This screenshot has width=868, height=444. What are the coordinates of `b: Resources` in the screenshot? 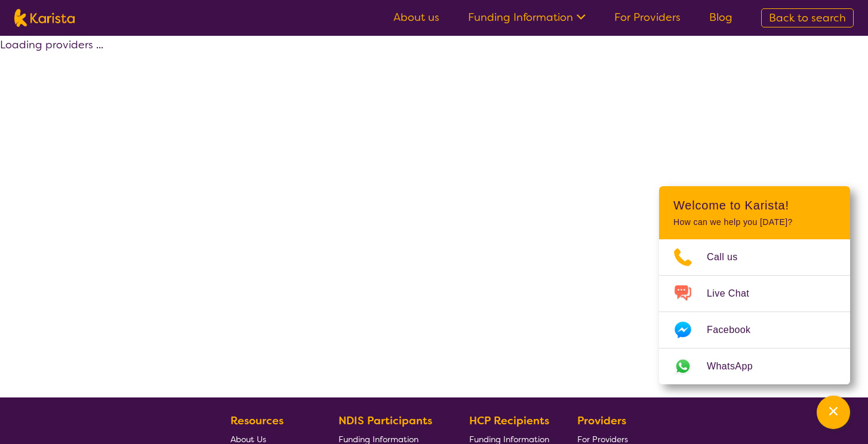 It's located at (257, 421).